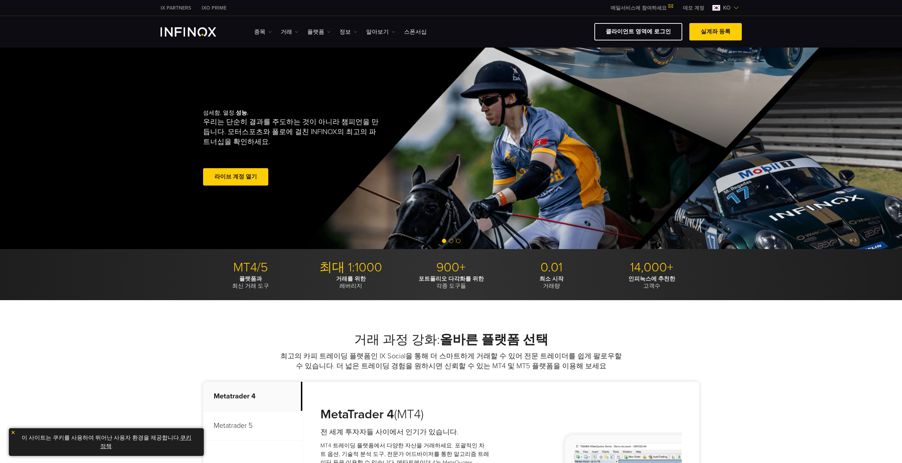 The image size is (902, 463). What do you see at coordinates (652, 267) in the screenshot?
I see `p: 14,000+` at bounding box center [652, 267].